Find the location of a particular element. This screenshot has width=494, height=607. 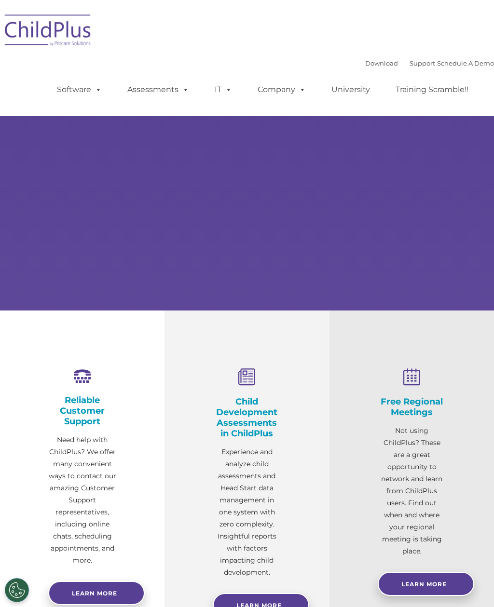

span: Learn More is located at coordinates (424, 584).